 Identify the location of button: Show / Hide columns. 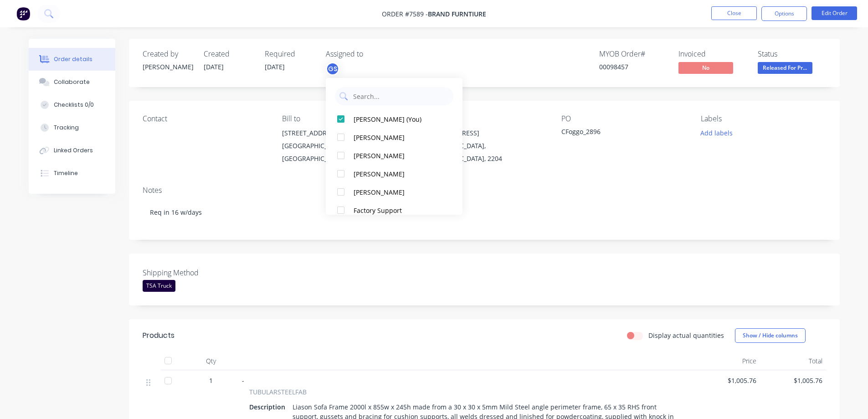
(770, 336).